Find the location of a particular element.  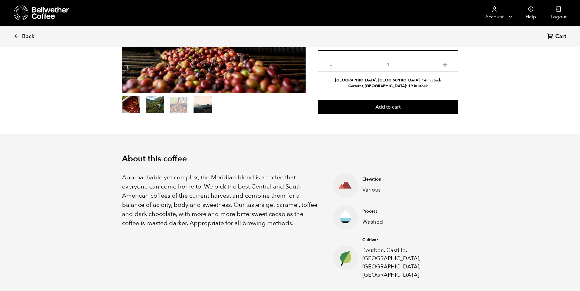

a: Cart is located at coordinates (557, 37).